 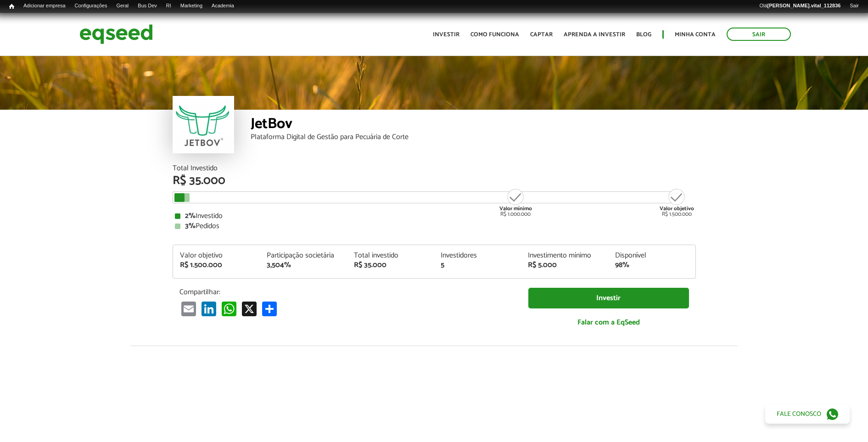 What do you see at coordinates (434, 216) in the screenshot?
I see `div: Investido` at bounding box center [434, 216].